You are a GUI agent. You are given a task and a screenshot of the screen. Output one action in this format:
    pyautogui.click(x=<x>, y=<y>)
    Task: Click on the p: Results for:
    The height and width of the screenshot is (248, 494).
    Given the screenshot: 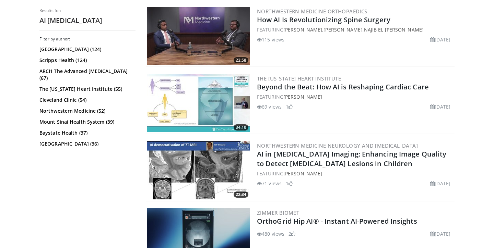 What is the action you would take?
    pyautogui.click(x=87, y=11)
    